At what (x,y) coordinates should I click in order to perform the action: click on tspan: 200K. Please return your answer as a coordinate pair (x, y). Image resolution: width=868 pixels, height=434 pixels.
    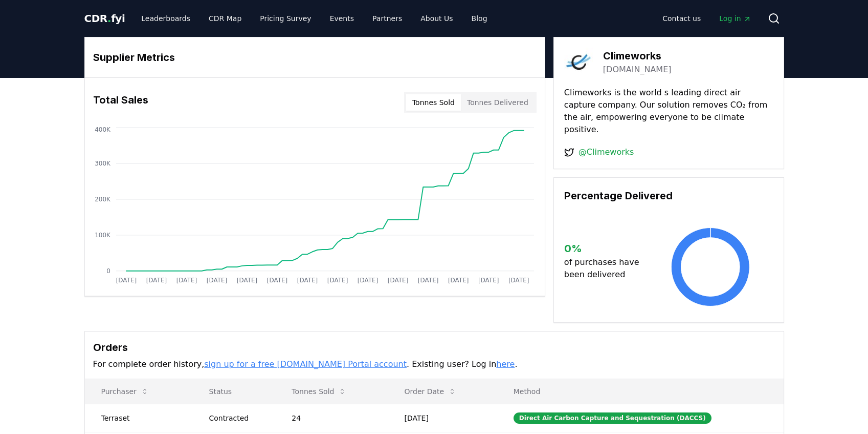
    Looking at the image, I should click on (103, 199).